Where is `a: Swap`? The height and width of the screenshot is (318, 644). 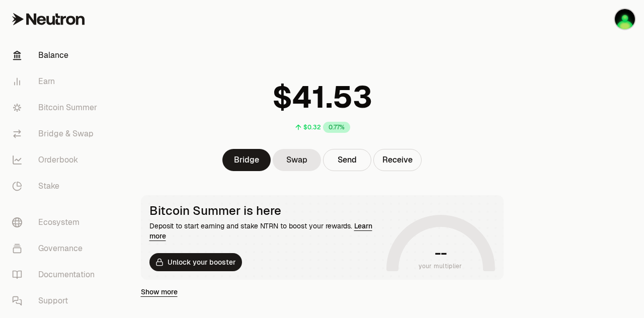 a: Swap is located at coordinates (297, 160).